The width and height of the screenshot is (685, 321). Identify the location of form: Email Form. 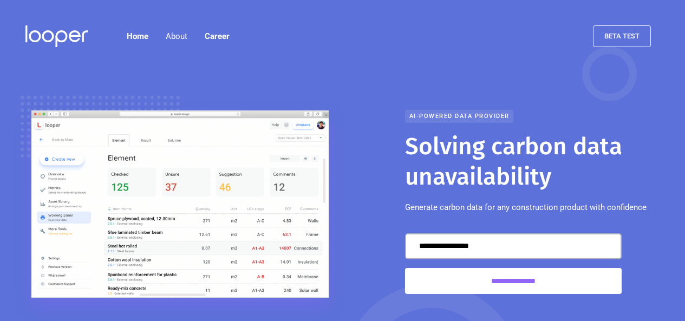
(514, 264).